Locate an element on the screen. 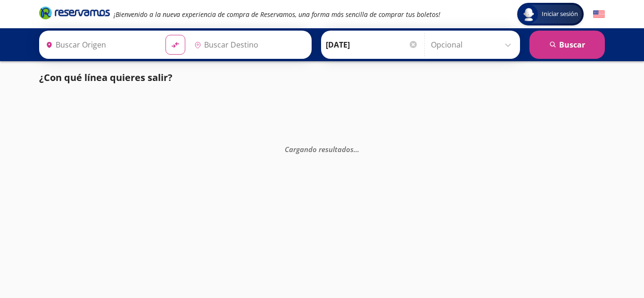 This screenshot has height=298, width=644. a: Brand Logo is located at coordinates (75, 14).